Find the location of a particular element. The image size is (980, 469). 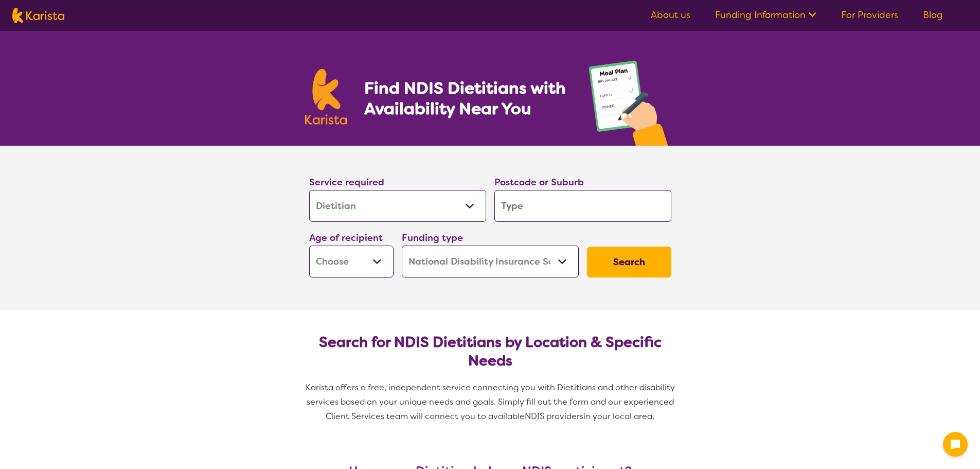

input: Type is located at coordinates (583, 206).